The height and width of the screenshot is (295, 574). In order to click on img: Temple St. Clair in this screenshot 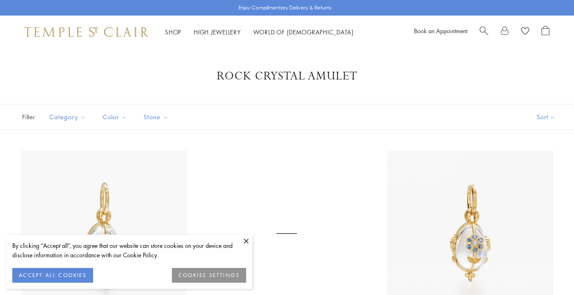, I will do `click(87, 32)`.